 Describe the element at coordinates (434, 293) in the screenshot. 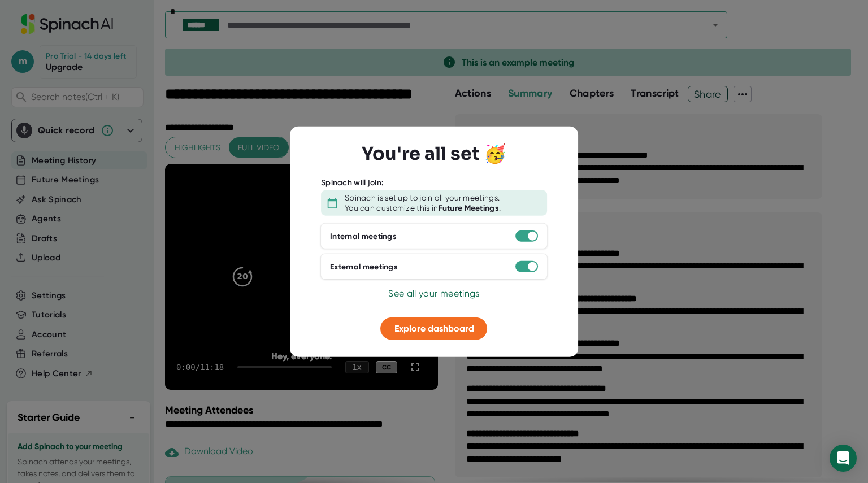

I see `span: See all your meetings` at that location.